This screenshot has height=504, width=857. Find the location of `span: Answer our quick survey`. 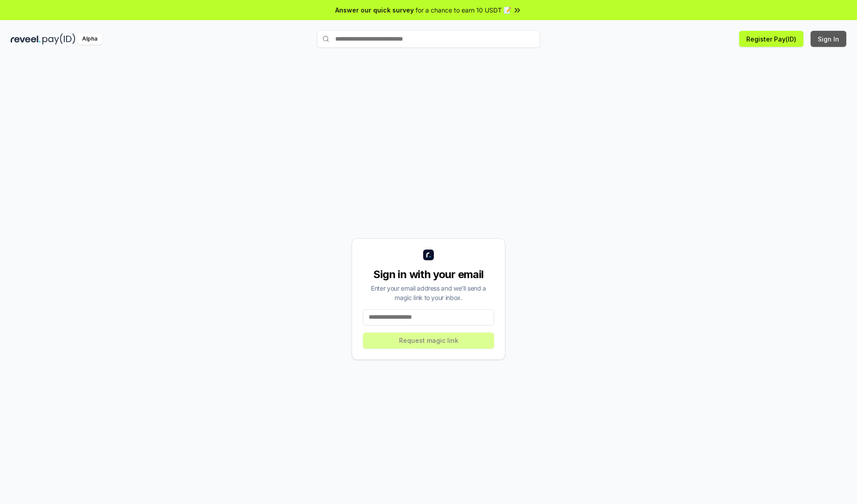

span: Answer our quick survey is located at coordinates (374, 10).